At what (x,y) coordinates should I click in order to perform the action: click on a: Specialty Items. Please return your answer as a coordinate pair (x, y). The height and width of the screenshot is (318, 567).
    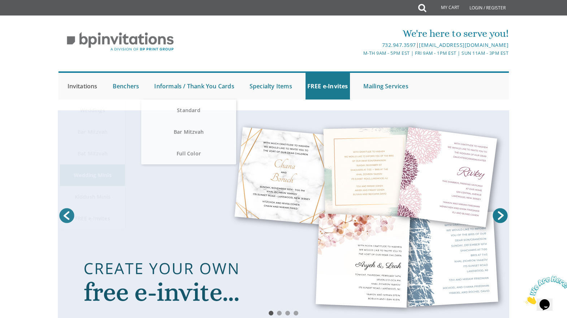
    Looking at the image, I should click on (271, 86).